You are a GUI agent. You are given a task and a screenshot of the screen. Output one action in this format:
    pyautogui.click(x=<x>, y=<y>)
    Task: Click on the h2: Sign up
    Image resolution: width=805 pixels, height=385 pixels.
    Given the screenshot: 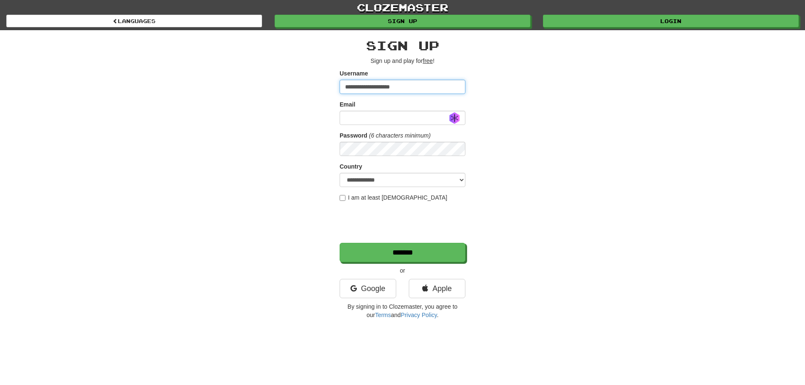 What is the action you would take?
    pyautogui.click(x=403, y=45)
    